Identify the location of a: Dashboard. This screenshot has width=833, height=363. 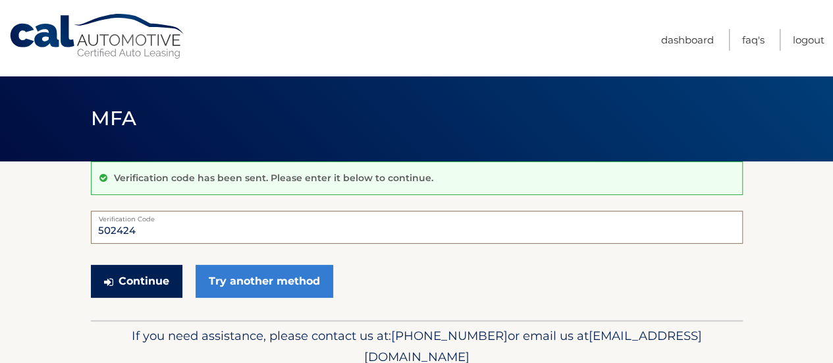
(687, 40).